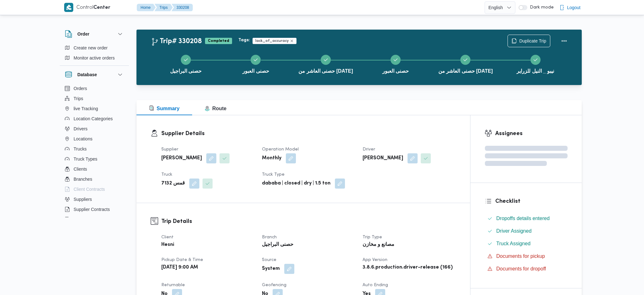  Describe the element at coordinates (514, 231) in the screenshot. I see `span: Driver Assigned` at that location.